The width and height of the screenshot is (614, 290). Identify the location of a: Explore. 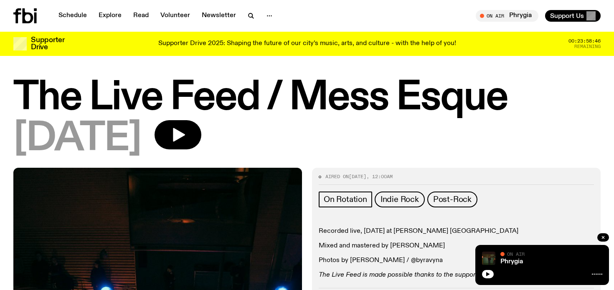
(110, 16).